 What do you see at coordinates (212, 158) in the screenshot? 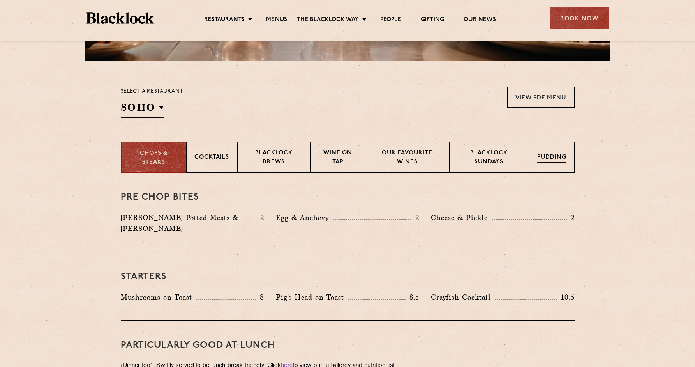
I see `p: Cocktails` at bounding box center [212, 158].